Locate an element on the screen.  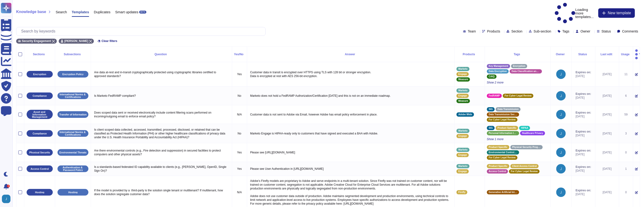
span: Physical Security Program is located at coordinates (527, 148).